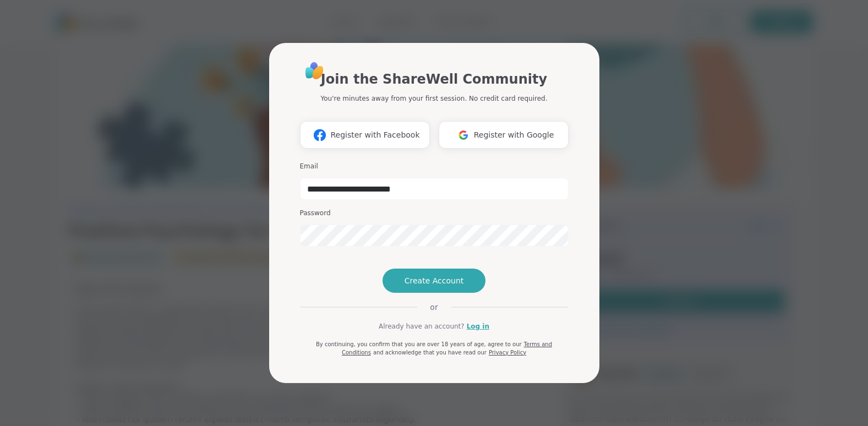 This screenshot has height=426, width=868. I want to click on h3: Email, so click(434, 166).